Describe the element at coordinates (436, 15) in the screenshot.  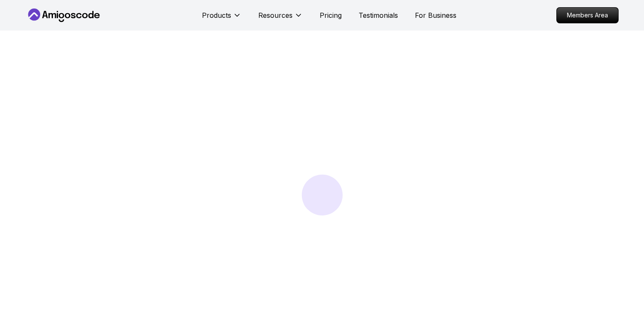
I see `a: For Business` at that location.